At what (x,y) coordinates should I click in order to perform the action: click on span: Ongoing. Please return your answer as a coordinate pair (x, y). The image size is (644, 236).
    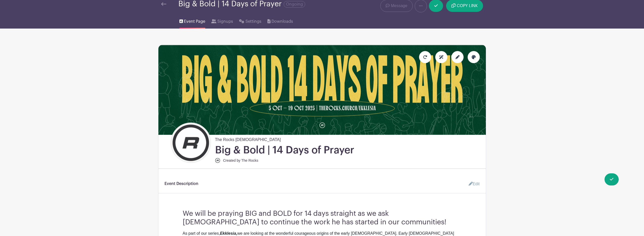
    Looking at the image, I should click on (294, 4).